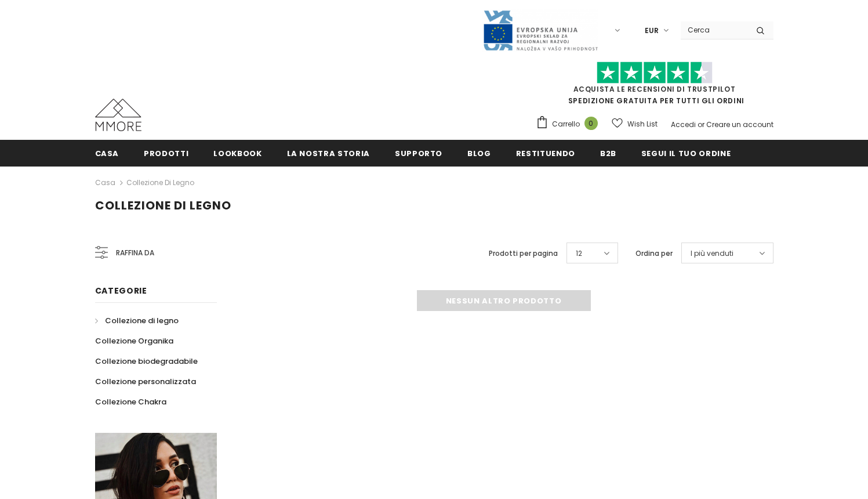  I want to click on span: Casa, so click(107, 153).